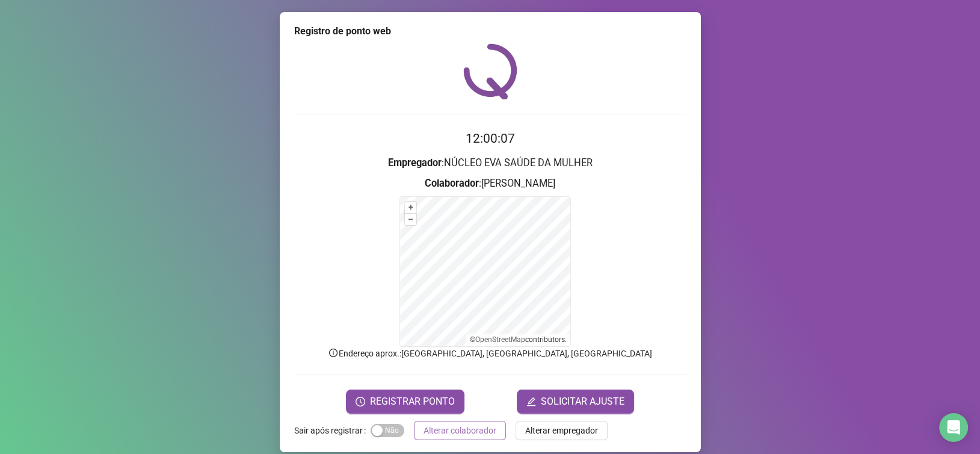  What do you see at coordinates (582, 401) in the screenshot?
I see `span: SOLICITAR AJUSTE` at bounding box center [582, 401].